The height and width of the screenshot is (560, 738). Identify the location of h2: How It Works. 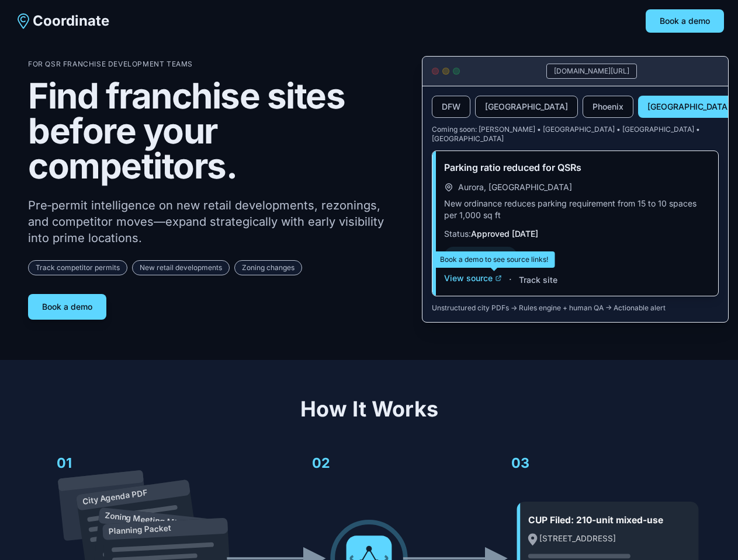
(369, 409).